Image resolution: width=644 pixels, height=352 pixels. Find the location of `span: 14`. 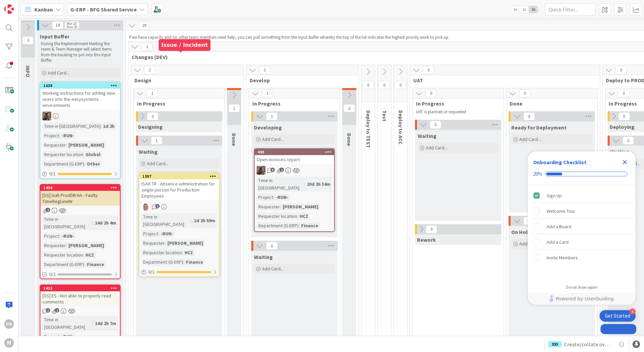

span: 14 is located at coordinates (58, 25).